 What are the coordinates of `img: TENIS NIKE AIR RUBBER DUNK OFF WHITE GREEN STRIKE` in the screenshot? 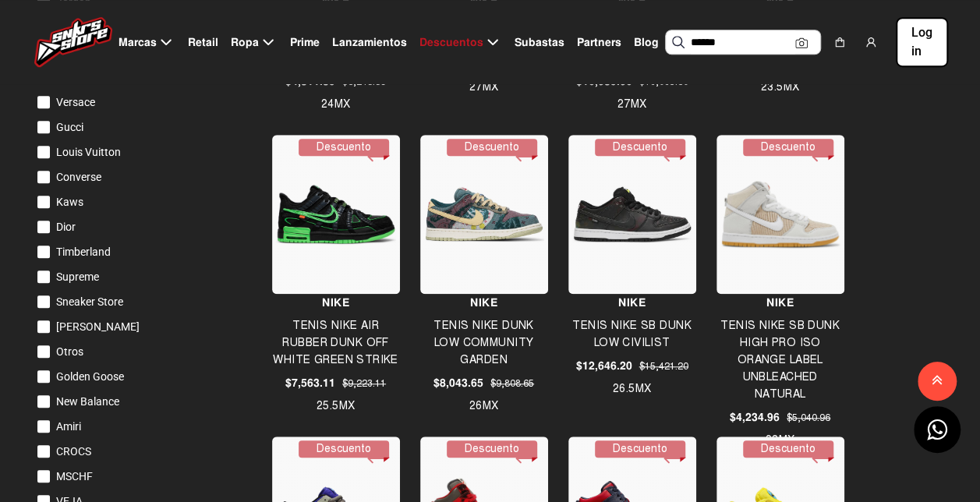 It's located at (336, 215).